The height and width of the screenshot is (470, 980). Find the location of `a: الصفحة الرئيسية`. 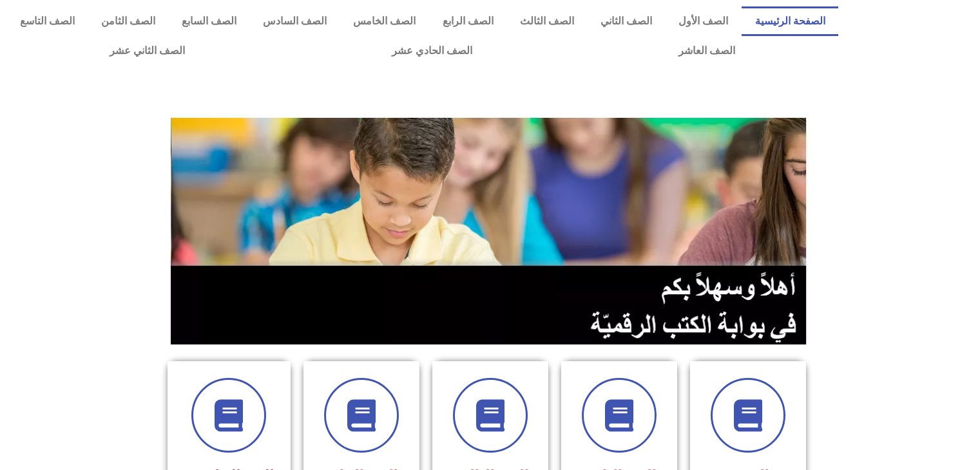

a: الصفحة الرئيسية is located at coordinates (790, 21).